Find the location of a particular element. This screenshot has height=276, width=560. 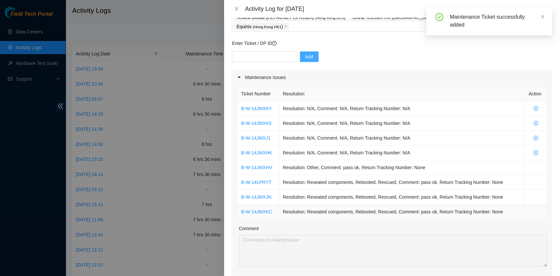

span: check-circle is located at coordinates (440, 17).